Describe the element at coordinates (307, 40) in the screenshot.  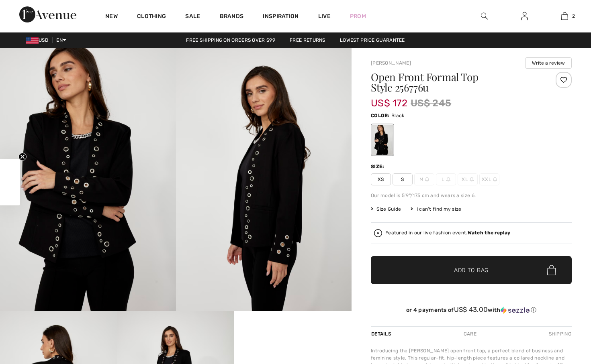
I see `a: Free Returns` at that location.